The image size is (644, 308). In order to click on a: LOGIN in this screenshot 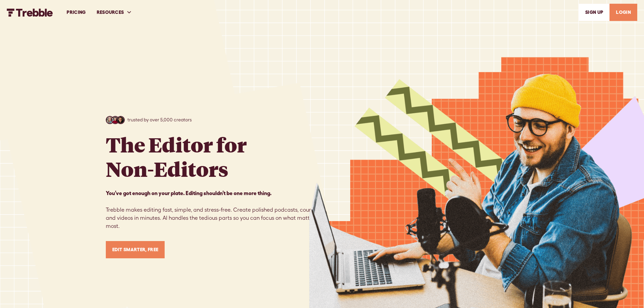, I will do `click(623, 13)`.